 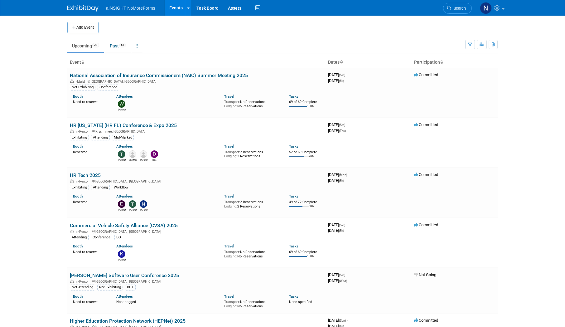 I want to click on img: ExhibitDay, so click(x=83, y=8).